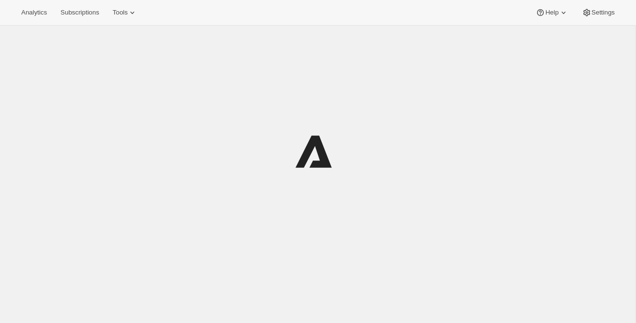 The height and width of the screenshot is (323, 636). I want to click on span: Analytics, so click(34, 13).